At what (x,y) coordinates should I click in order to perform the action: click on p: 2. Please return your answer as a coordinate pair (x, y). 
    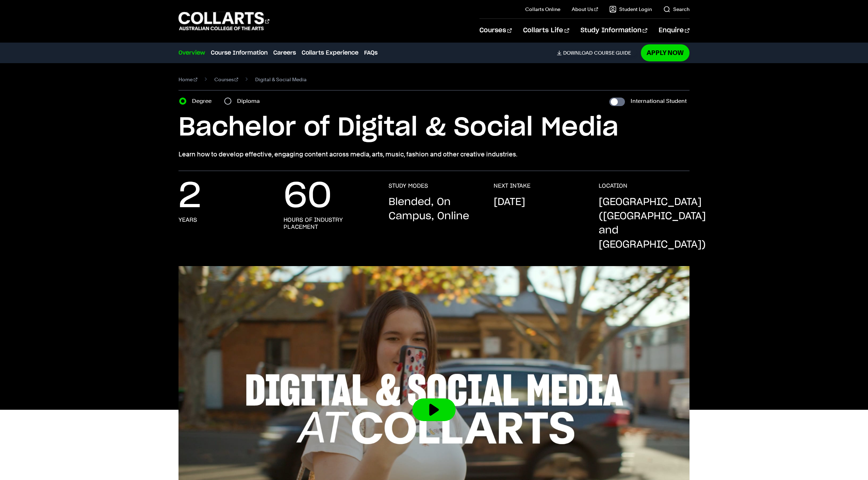
    Looking at the image, I should click on (190, 196).